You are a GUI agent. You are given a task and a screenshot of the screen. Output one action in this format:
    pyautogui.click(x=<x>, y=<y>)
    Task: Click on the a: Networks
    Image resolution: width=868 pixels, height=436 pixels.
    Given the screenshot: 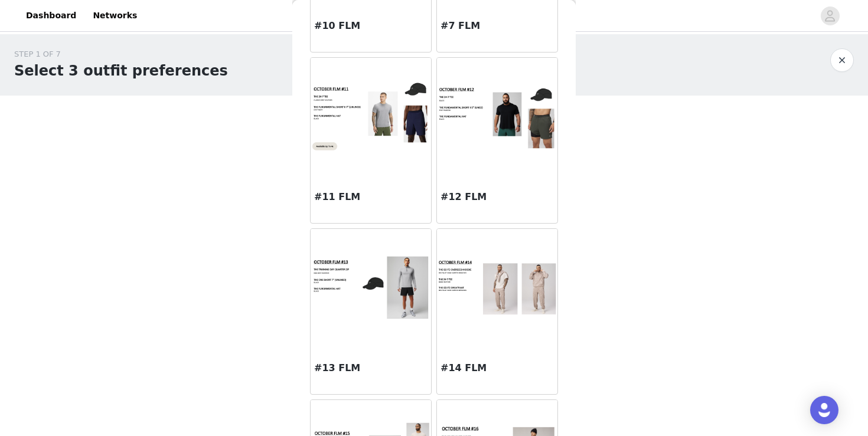 What is the action you would take?
    pyautogui.click(x=115, y=15)
    